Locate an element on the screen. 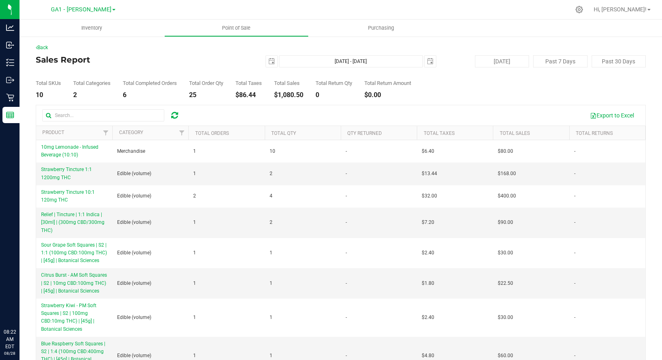  div: Total Taxes is located at coordinates (249, 83).